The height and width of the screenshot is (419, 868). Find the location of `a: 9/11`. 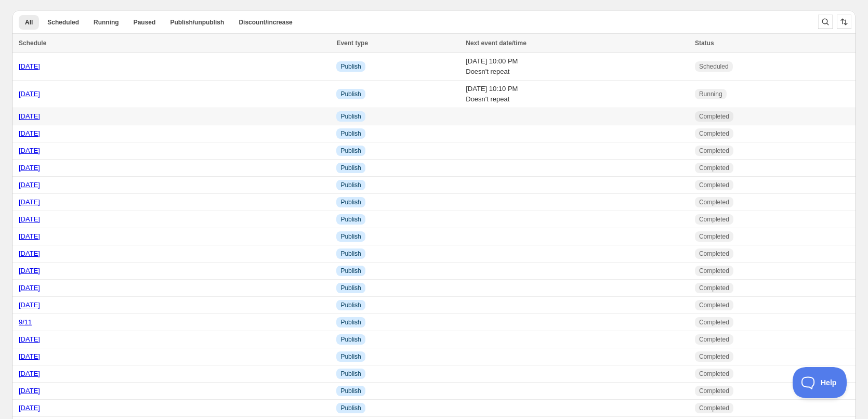

a: 9/11 is located at coordinates (25, 322).